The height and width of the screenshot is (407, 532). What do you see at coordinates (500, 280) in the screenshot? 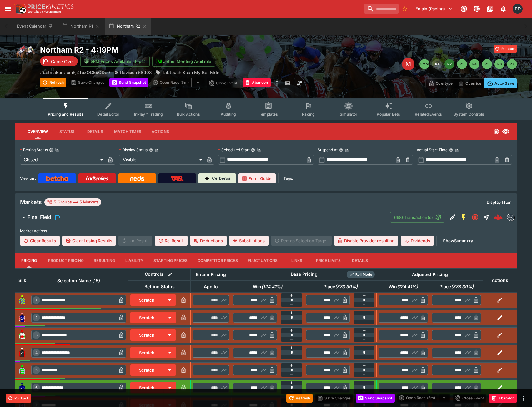
I see `th: Actions` at bounding box center [500, 280].